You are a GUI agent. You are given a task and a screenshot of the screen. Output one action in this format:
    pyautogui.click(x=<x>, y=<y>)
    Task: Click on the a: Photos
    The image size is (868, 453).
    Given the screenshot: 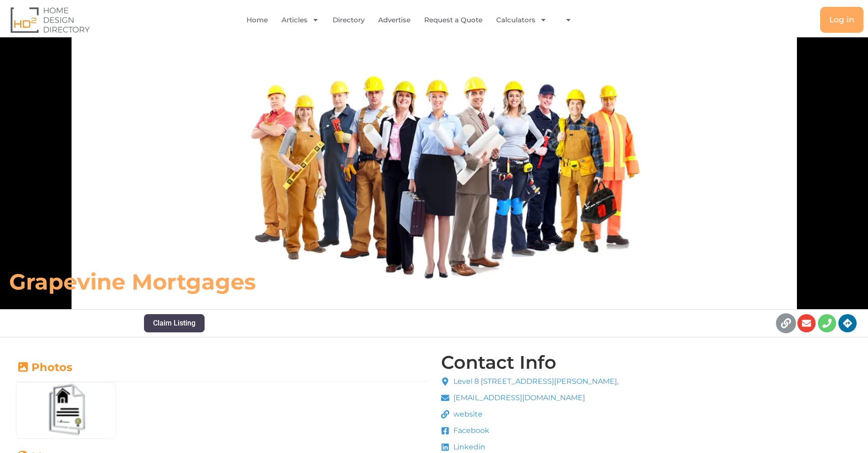 What is the action you would take?
    pyautogui.click(x=44, y=367)
    